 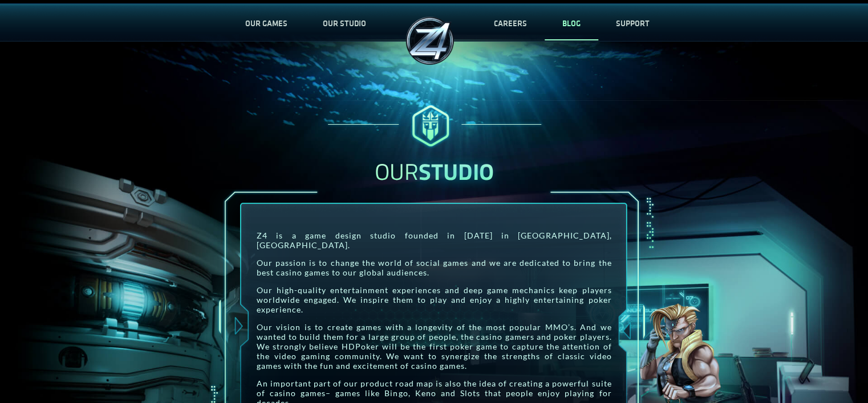 What do you see at coordinates (267, 23) in the screenshot?
I see `a: OUR GAMES` at bounding box center [267, 23].